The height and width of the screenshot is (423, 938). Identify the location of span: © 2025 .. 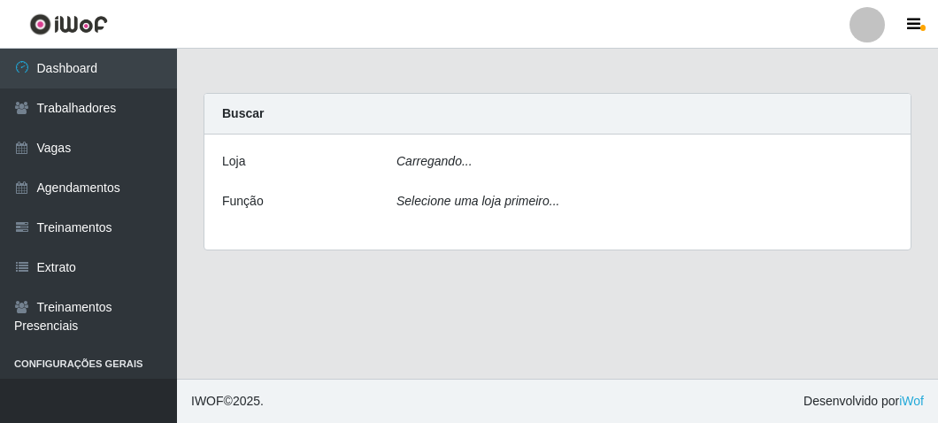
(227, 401).